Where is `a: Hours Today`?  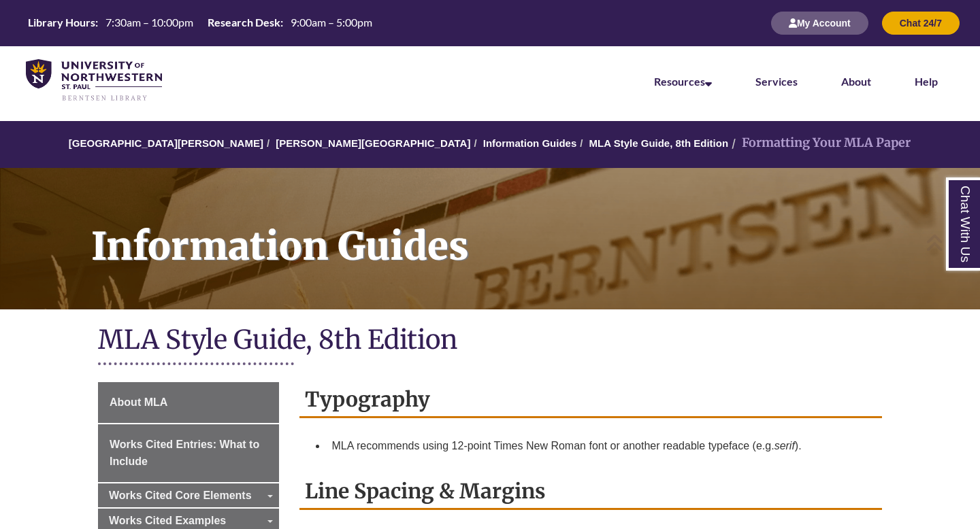 a: Hours Today is located at coordinates (200, 23).